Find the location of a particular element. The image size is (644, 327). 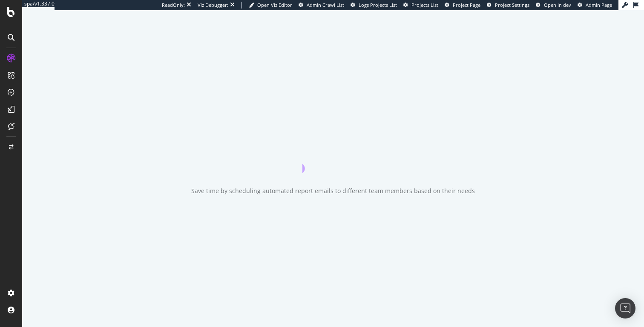

div: Save time by scheduling automated report emails to different team members based on their needs is located at coordinates (333, 191).